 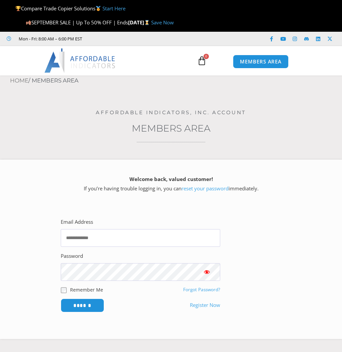 I want to click on span: SEPTEMBER SALE | Up To 50% OFF | Ends, so click(x=77, y=22).